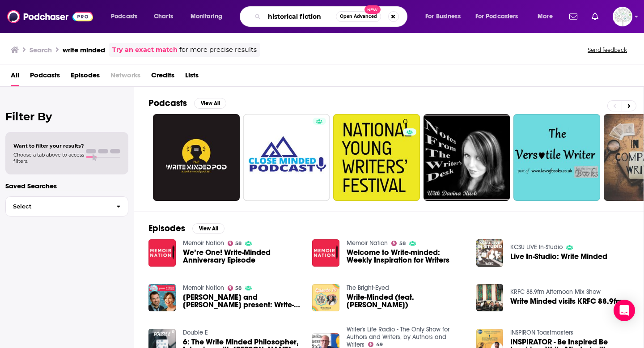  I want to click on h3: write minded, so click(83, 50).